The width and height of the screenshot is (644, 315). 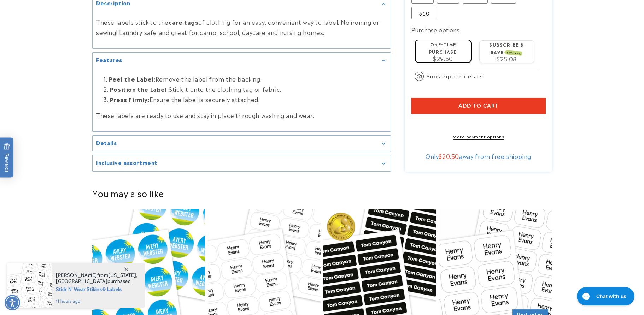 I want to click on span: Subscription details, so click(x=455, y=76).